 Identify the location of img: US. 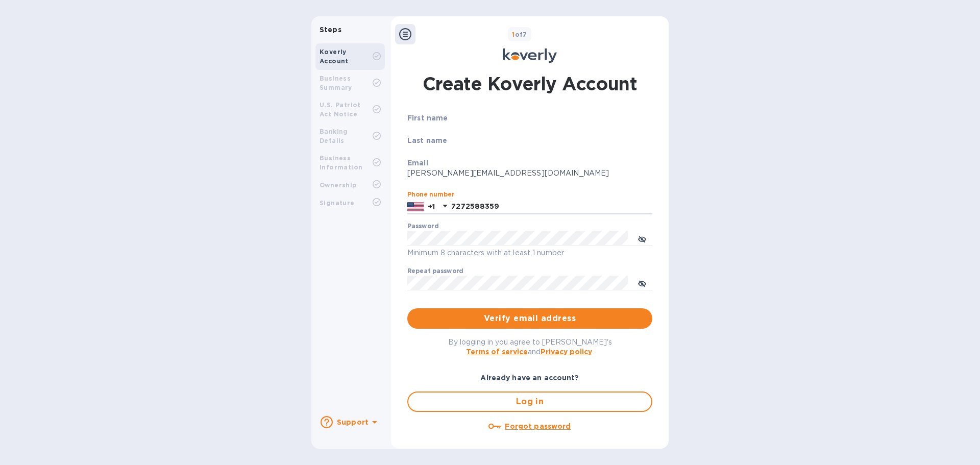
(415, 206).